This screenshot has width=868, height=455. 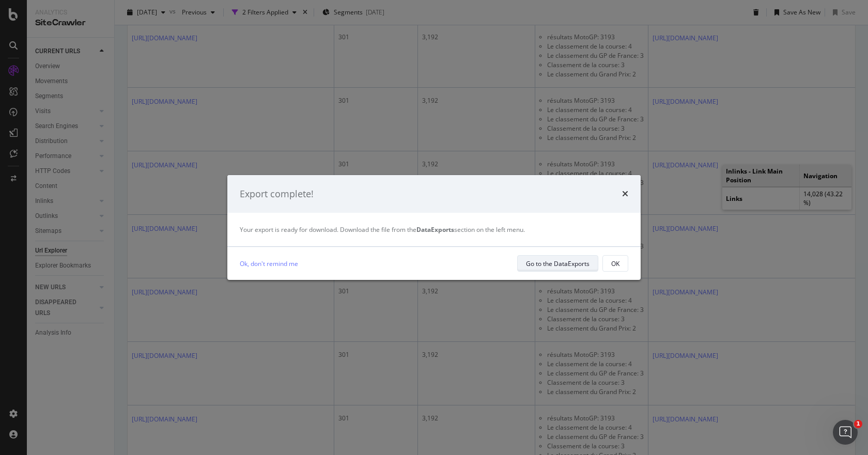 What do you see at coordinates (858, 424) in the screenshot?
I see `span: 1` at bounding box center [858, 424].